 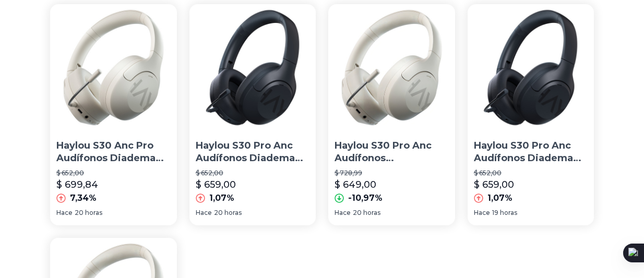 What do you see at coordinates (113, 68) in the screenshot?
I see `img: Haylou S30 Anc Pro Audífonos Diadema Con Micrófono Bt5.4` at bounding box center [113, 68].